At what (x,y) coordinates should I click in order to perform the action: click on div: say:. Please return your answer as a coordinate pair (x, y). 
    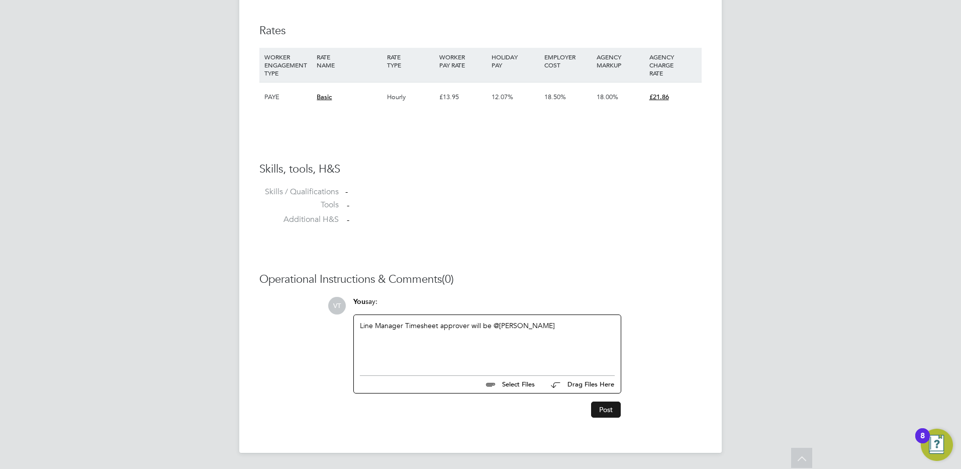
    Looking at the image, I should click on (487, 305).